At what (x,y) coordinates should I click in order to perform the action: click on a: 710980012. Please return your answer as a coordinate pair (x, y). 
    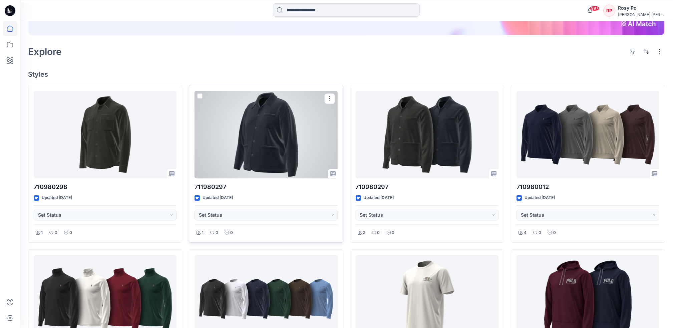
    Looking at the image, I should click on (588, 135).